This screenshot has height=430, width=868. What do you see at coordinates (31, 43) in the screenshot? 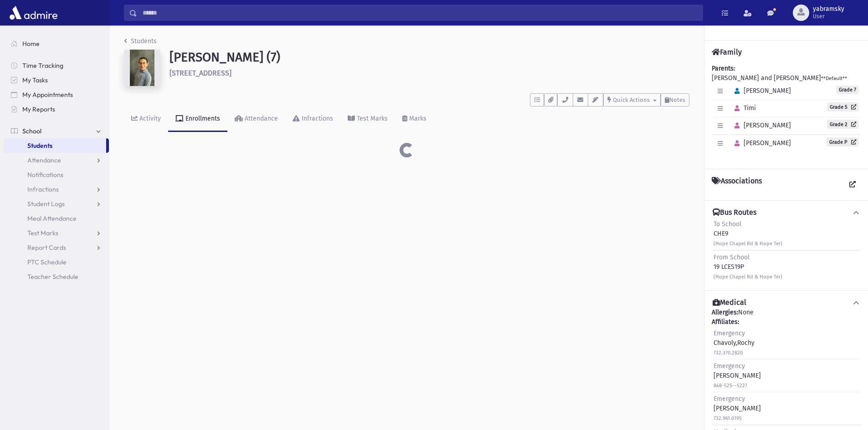
I see `span: Home` at bounding box center [31, 43].